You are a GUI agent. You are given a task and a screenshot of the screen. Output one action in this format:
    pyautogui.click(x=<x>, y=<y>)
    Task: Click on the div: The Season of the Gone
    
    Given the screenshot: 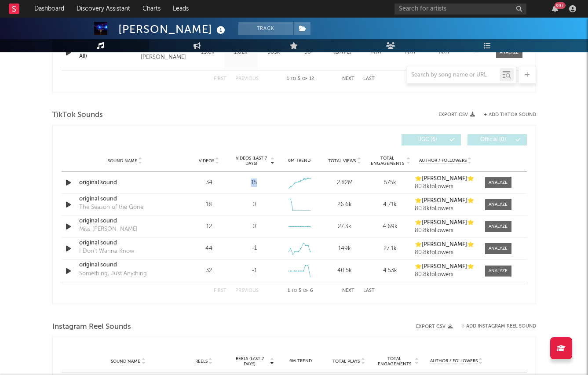 What is the action you would take?
    pyautogui.click(x=111, y=208)
    